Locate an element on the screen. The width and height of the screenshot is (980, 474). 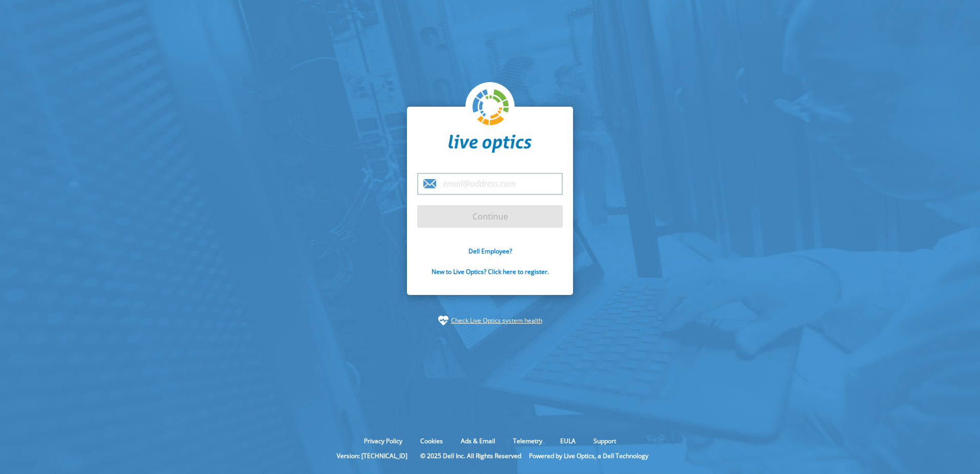
img: liveoptics-word.svg is located at coordinates (490, 143).